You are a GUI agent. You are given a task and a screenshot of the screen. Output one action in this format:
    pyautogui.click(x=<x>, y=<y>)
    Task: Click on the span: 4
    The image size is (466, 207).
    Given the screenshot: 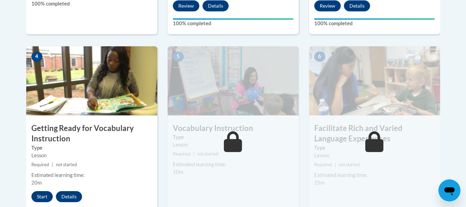 What is the action you would take?
    pyautogui.click(x=37, y=57)
    